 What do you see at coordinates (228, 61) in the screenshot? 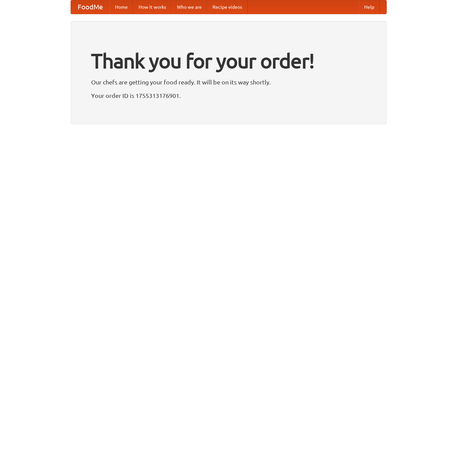
I see `h1: Thank you for your order!` at bounding box center [228, 61].